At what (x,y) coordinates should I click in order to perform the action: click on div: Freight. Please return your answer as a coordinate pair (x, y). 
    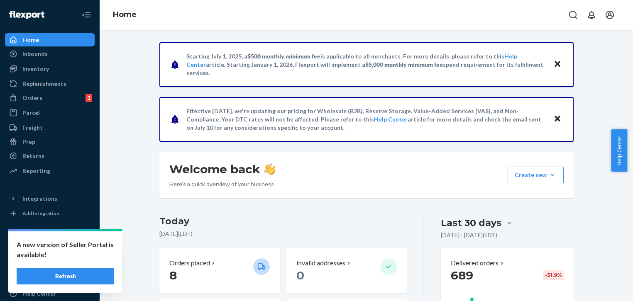
    Looking at the image, I should click on (32, 128).